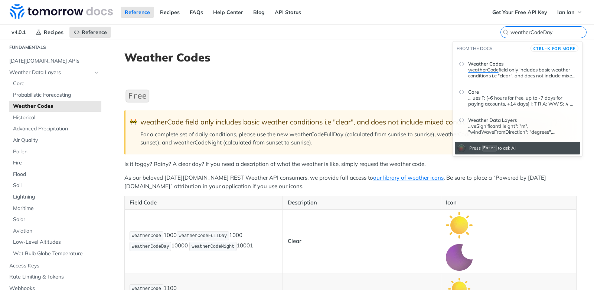 The width and height of the screenshot is (594, 290). I want to click on button: lan lan, so click(569, 12).